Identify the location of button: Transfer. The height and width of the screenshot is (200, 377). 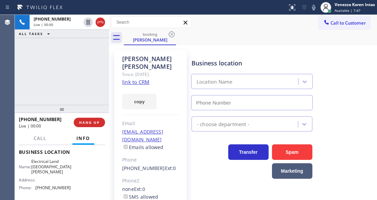
(248, 152).